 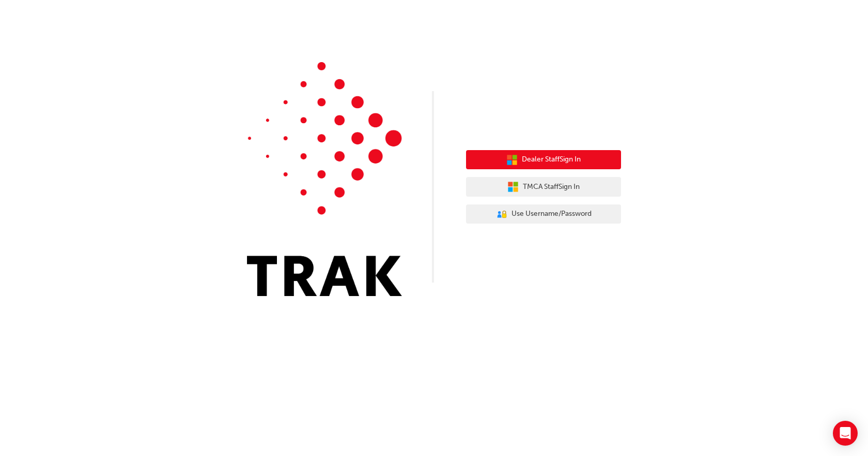 What do you see at coordinates (551, 214) in the screenshot?
I see `span: Use Username/Password` at bounding box center [551, 214].